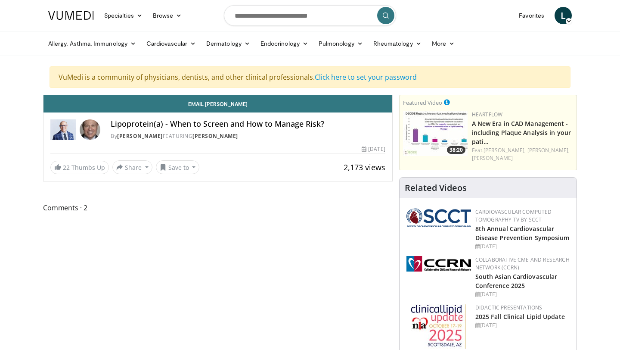 The width and height of the screenshot is (620, 350). I want to click on button: Share, so click(132, 167).